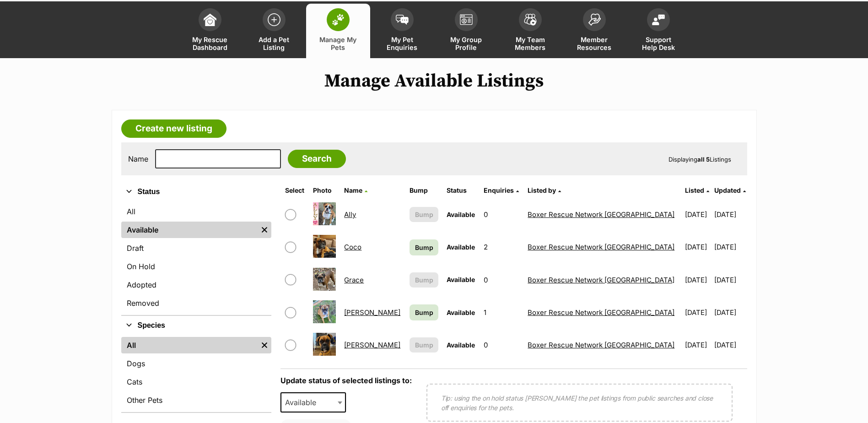 This screenshot has width=868, height=423. What do you see at coordinates (659, 20) in the screenshot?
I see `img: help-desk-icon-fdf02630f3aa405de69fd3d07c3f3aa587a6932b1a1747fa1d2bba05be0121f9.svg` at bounding box center [659, 20].